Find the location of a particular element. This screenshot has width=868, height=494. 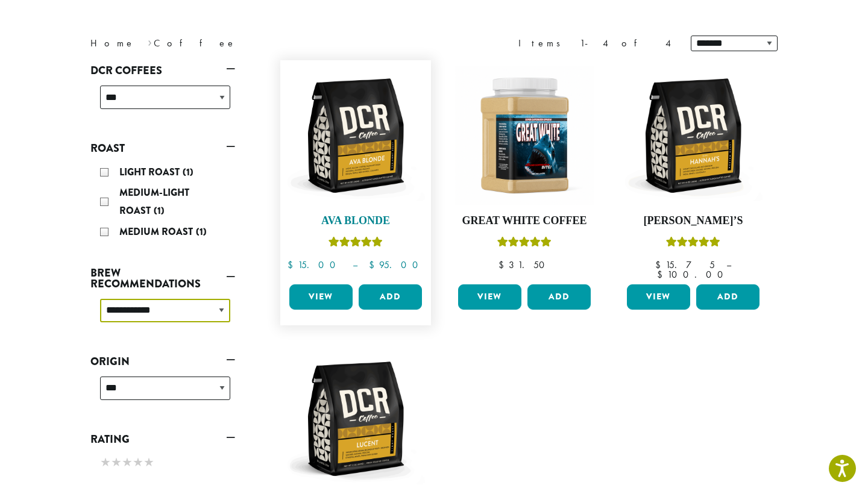

bdi: 95.00 is located at coordinates (396, 264).